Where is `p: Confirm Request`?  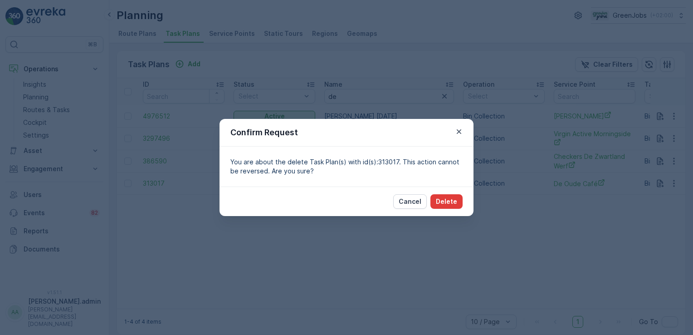
p: Confirm Request is located at coordinates (264, 132).